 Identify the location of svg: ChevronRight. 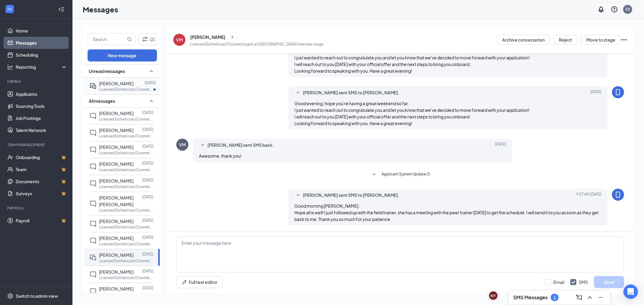
(233, 37).